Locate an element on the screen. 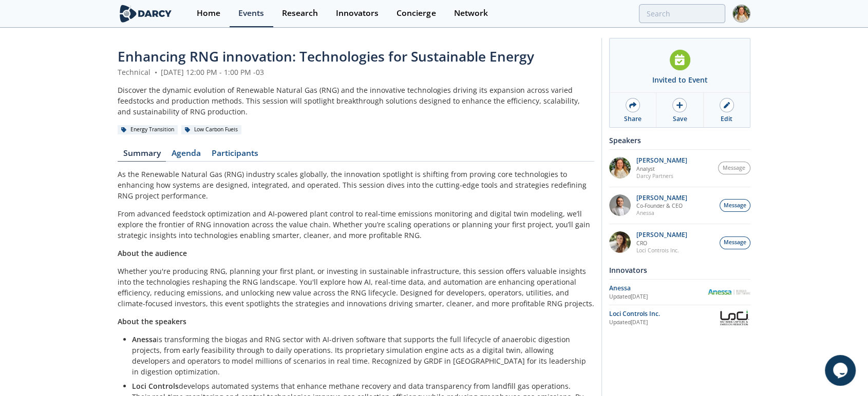  div: Concierge is located at coordinates (415, 14).